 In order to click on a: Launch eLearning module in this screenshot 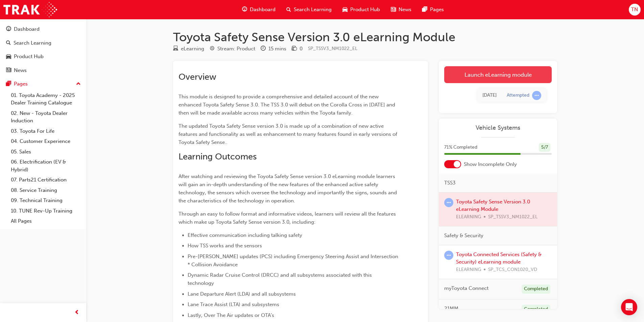, I will do `click(498, 75)`.